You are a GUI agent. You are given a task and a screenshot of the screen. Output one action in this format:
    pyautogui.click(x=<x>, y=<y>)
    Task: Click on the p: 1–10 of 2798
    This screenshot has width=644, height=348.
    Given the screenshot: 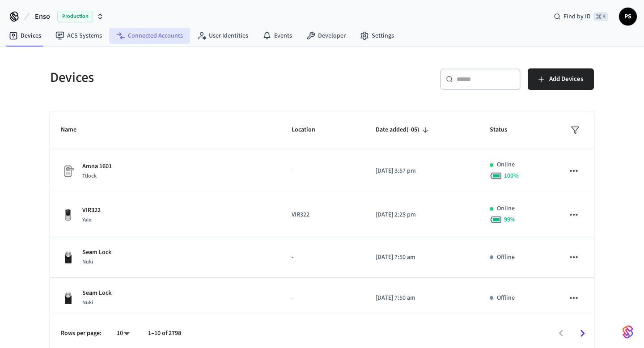 What is the action you would take?
    pyautogui.click(x=165, y=333)
    